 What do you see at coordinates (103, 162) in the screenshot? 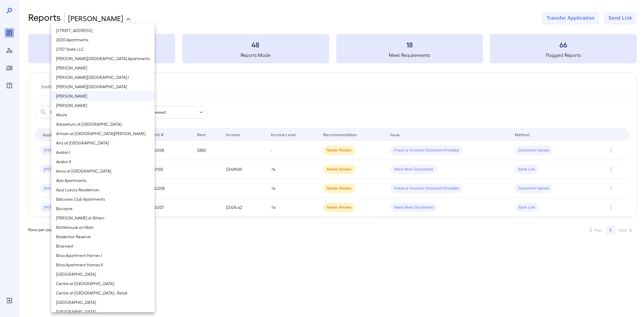
I see `li: Avalon II` at bounding box center [103, 162].